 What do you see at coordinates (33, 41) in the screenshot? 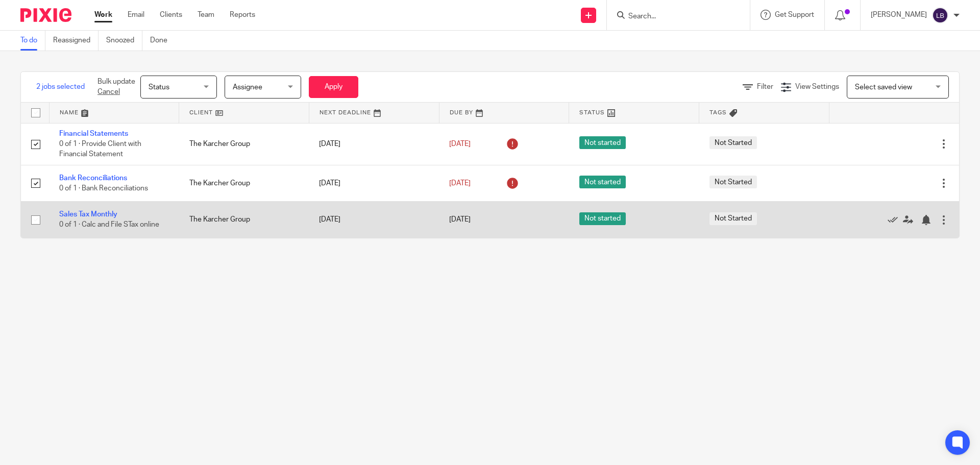
I see `a: To do` at bounding box center [33, 41].